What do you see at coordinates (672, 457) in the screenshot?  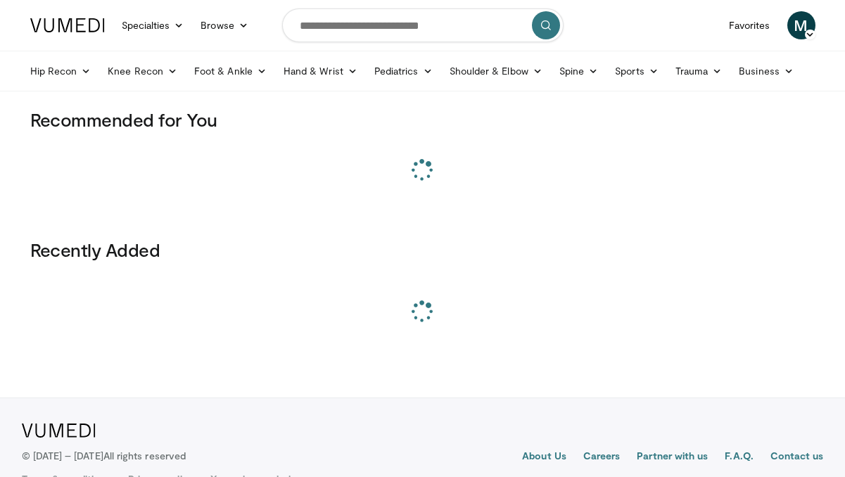 I see `a: Partner with us` at bounding box center [672, 457].